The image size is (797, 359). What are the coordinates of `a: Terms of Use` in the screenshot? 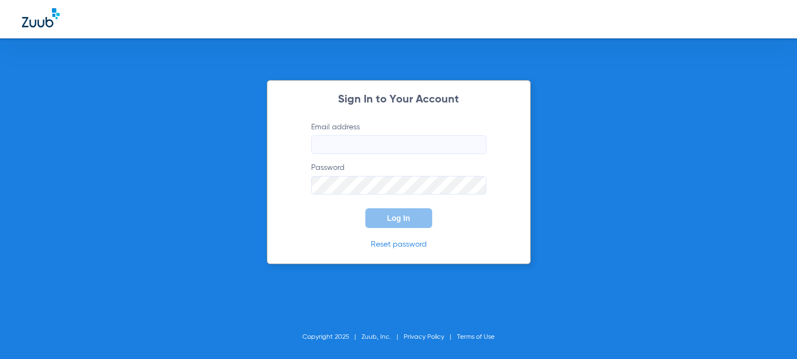 It's located at (475, 337).